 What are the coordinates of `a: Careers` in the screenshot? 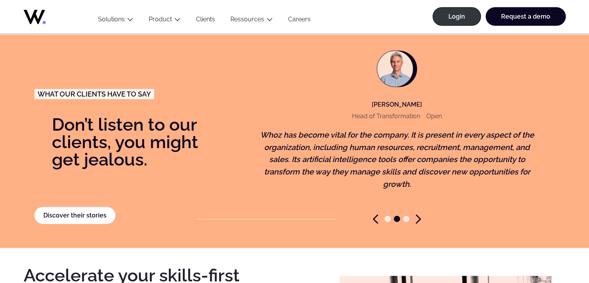 It's located at (299, 21).